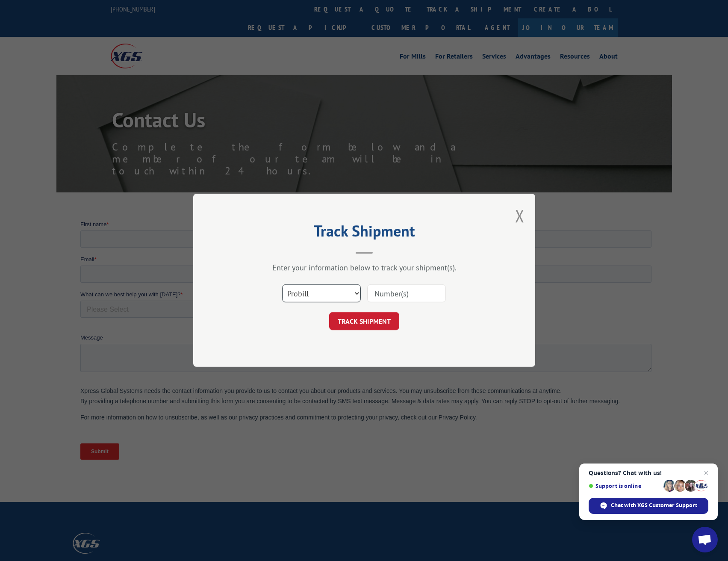  Describe the element at coordinates (292, 87) in the screenshot. I see `input: Contact by Email` at that location.